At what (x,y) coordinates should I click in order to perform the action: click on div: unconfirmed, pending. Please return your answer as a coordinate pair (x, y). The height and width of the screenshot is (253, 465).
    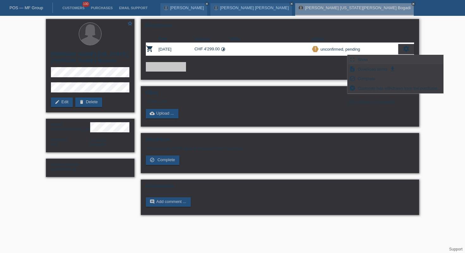
    Looking at the image, I should click on (339, 49).